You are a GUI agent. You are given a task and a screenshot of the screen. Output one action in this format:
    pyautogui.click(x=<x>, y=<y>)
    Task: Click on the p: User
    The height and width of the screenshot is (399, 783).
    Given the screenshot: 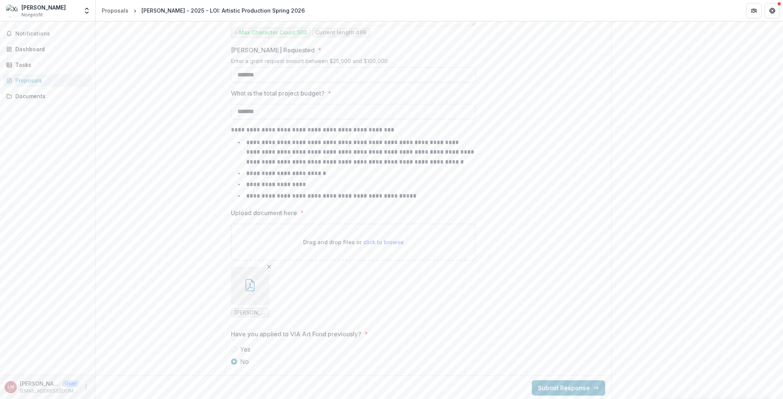 What is the action you would take?
    pyautogui.click(x=70, y=384)
    